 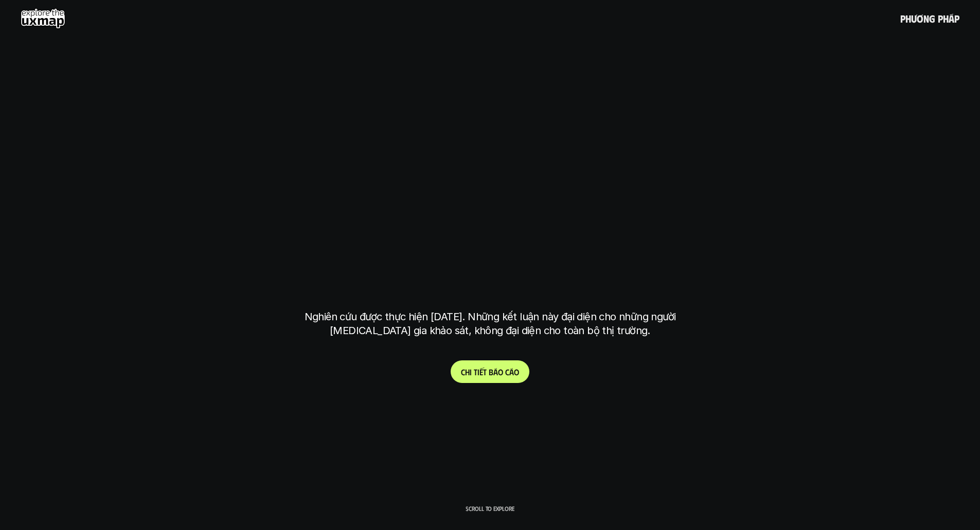 What do you see at coordinates (490, 372) in the screenshot?
I see `a: Chitiếtbáocáo` at bounding box center [490, 372].